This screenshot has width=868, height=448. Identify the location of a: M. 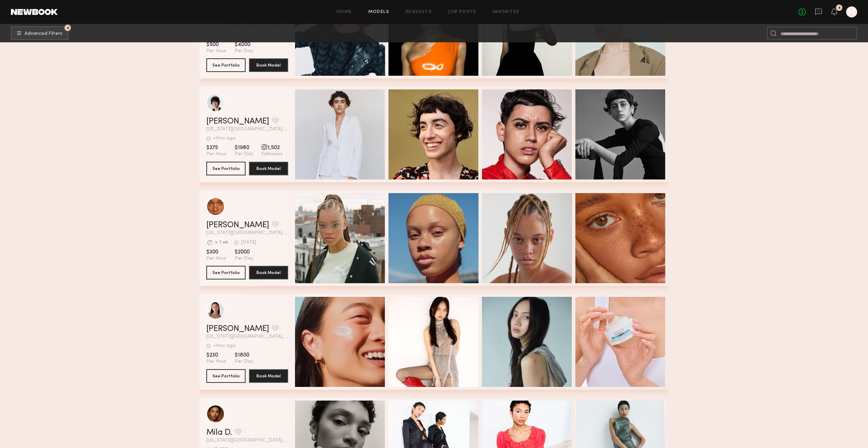
(852, 12).